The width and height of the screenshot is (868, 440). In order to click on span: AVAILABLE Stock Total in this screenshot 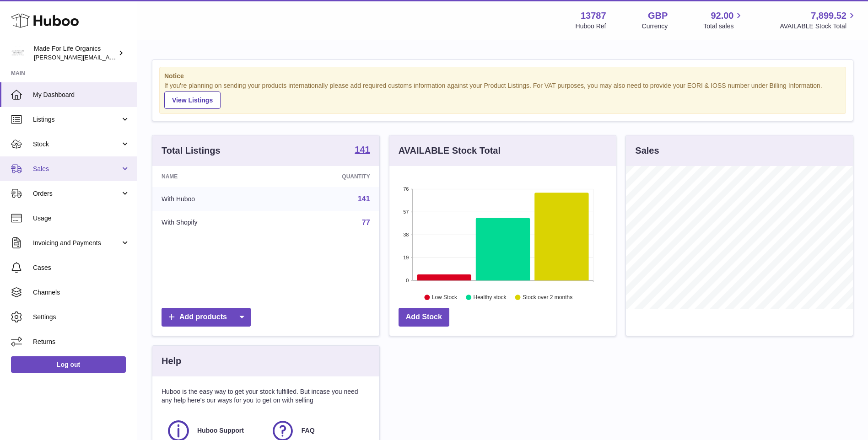, I will do `click(818, 26)`.